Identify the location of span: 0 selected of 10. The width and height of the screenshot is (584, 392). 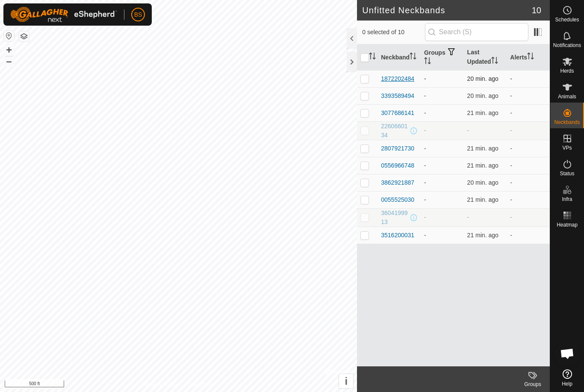
(393, 32).